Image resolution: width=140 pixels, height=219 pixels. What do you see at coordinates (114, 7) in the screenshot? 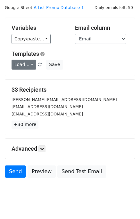
I see `a: Daily emails left: 50` at bounding box center [114, 7].